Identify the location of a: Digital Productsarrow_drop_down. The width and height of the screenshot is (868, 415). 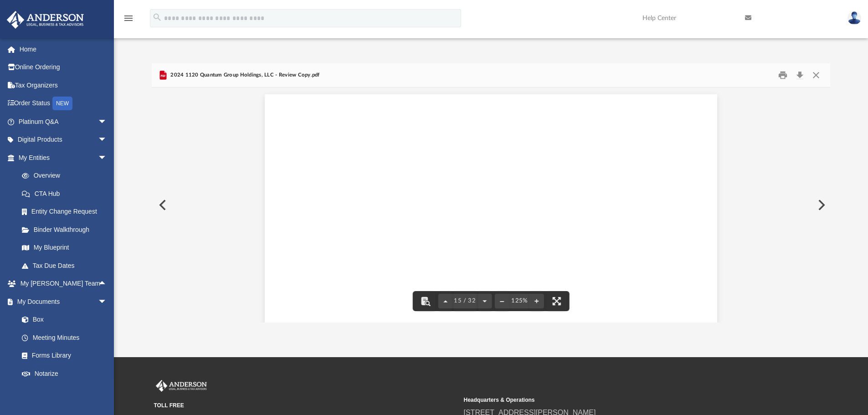
(64, 140).